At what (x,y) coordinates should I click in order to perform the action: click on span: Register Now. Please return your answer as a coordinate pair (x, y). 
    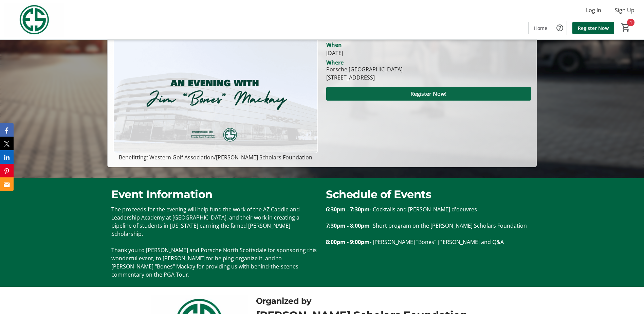
    Looking at the image, I should click on (593, 28).